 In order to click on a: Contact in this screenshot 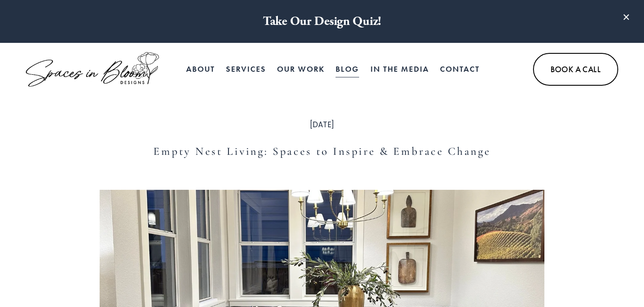, I will do `click(460, 69)`.